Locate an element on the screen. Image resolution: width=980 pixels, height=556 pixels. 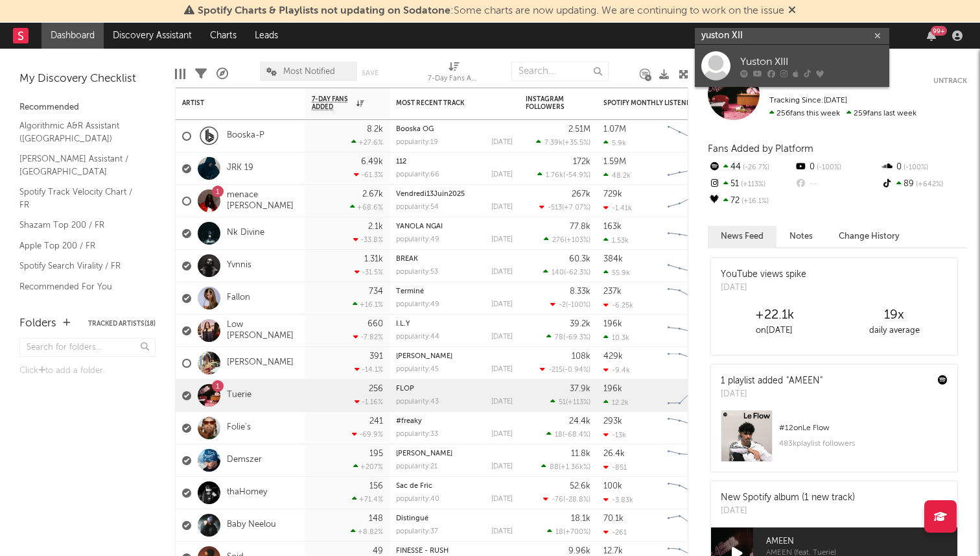
a: Booska OG is located at coordinates (415, 129).